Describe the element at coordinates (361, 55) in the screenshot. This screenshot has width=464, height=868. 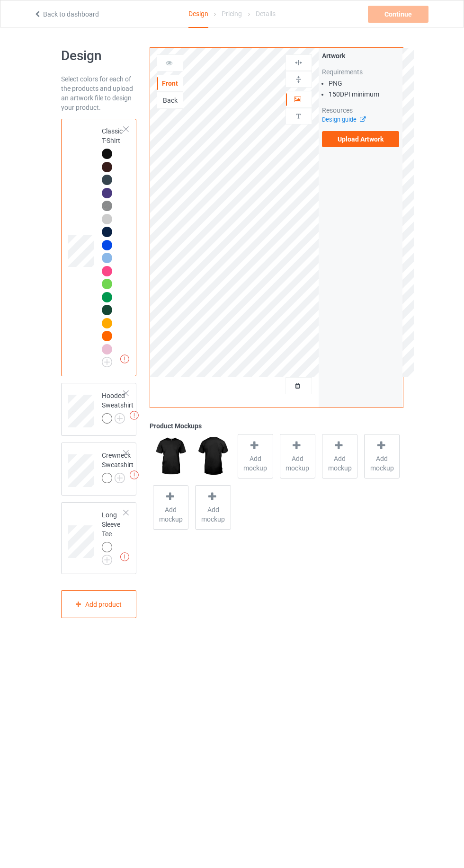
I see `div: Artwork` at that location.